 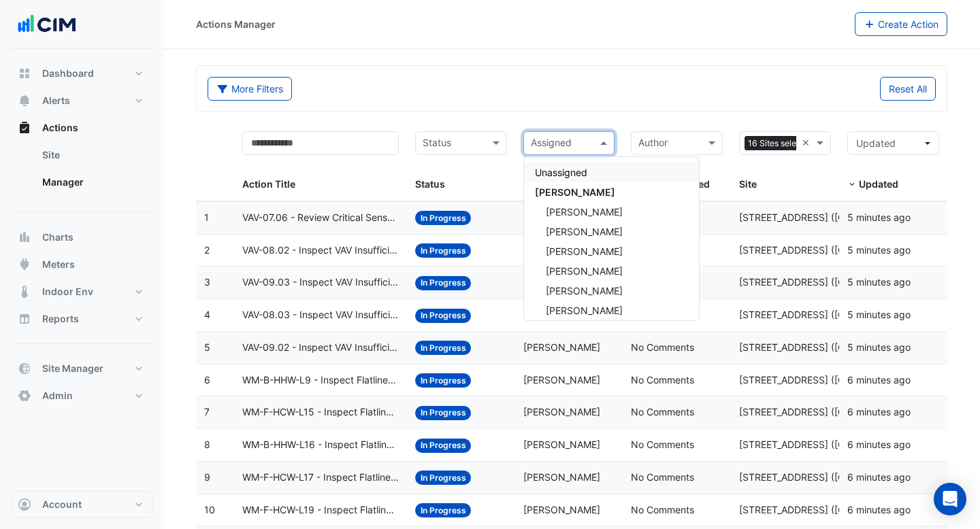 What do you see at coordinates (807, 143) in the screenshot?
I see `span: Clear` at bounding box center [807, 143].